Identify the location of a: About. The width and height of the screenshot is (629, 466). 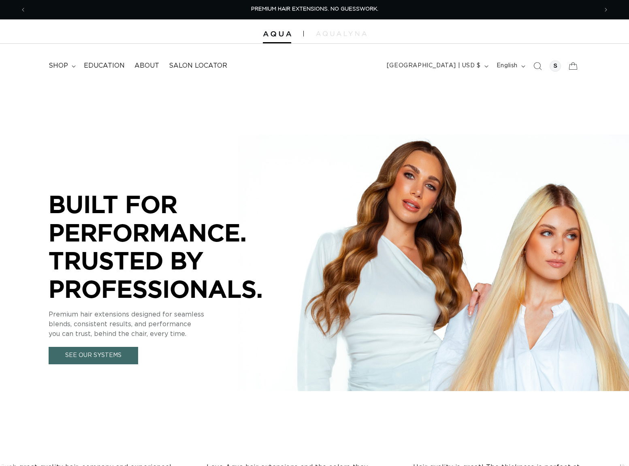
(147, 66).